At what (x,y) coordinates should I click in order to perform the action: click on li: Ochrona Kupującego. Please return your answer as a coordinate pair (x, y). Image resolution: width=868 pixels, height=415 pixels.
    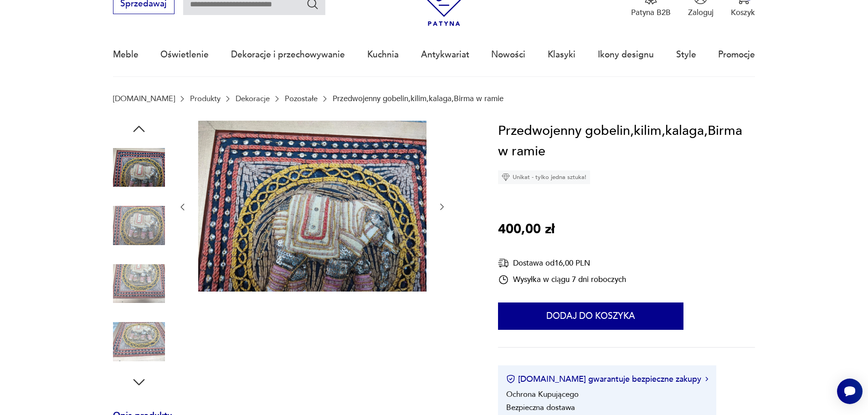
    Looking at the image, I should click on (542, 394).